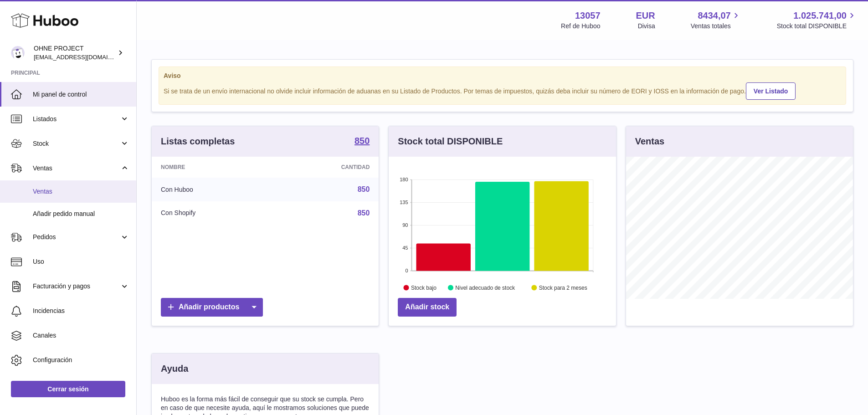 This screenshot has width=868, height=415. I want to click on a: Añadir stock, so click(427, 308).